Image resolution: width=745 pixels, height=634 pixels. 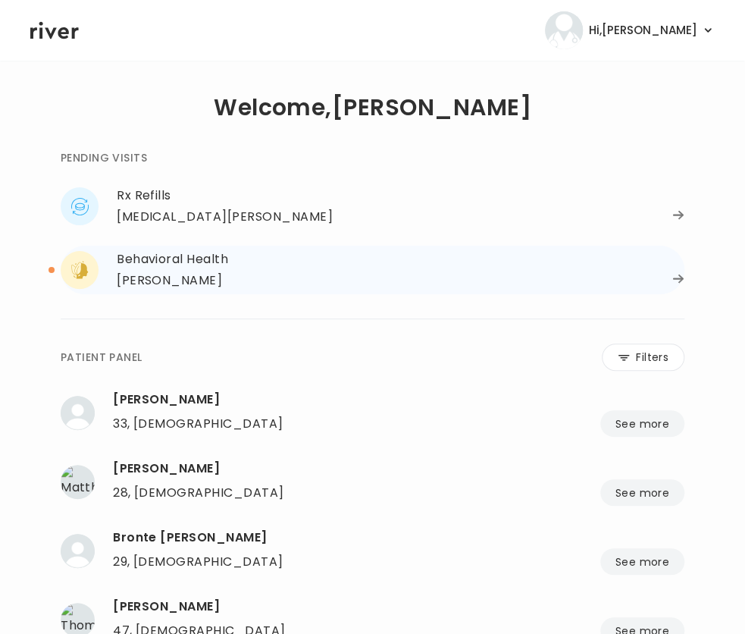 I want to click on div: PATIENT PANEL, so click(x=101, y=357).